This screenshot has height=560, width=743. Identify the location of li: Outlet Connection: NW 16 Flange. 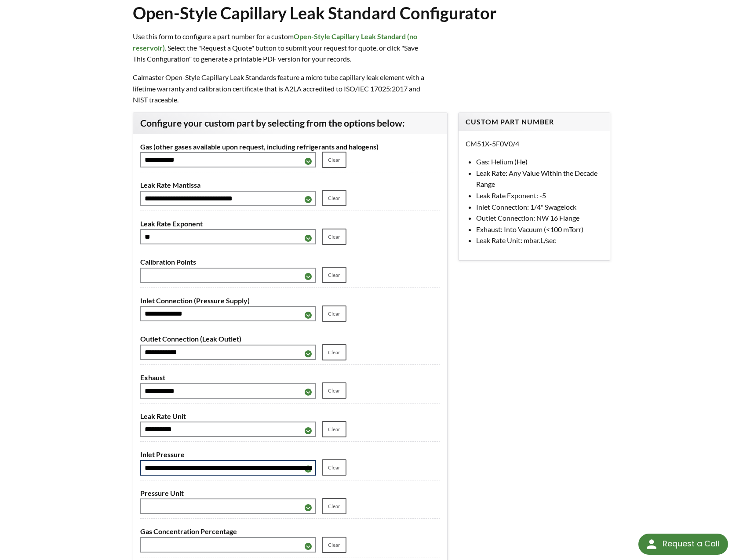
(539, 218).